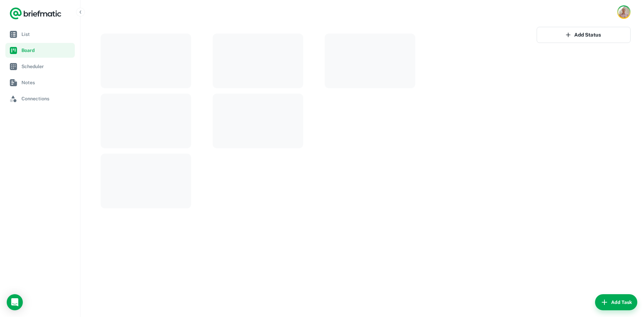 The image size is (644, 317). Describe the element at coordinates (624, 12) in the screenshot. I see `img: Rob Mark` at that location.